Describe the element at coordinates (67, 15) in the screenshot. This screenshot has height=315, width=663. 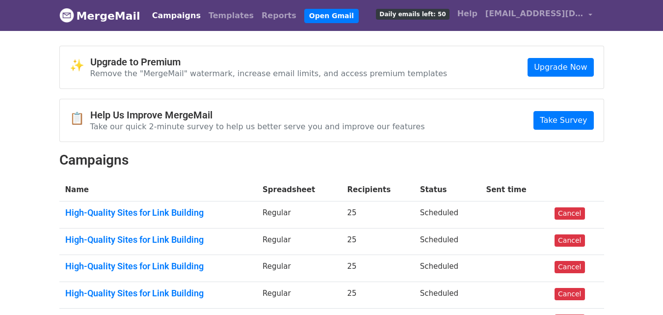
I see `img: MergeMail logo` at that location.